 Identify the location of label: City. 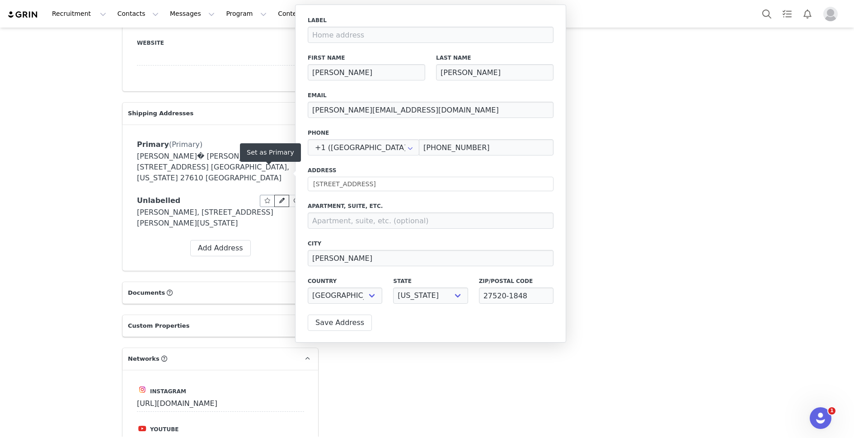
(431, 244).